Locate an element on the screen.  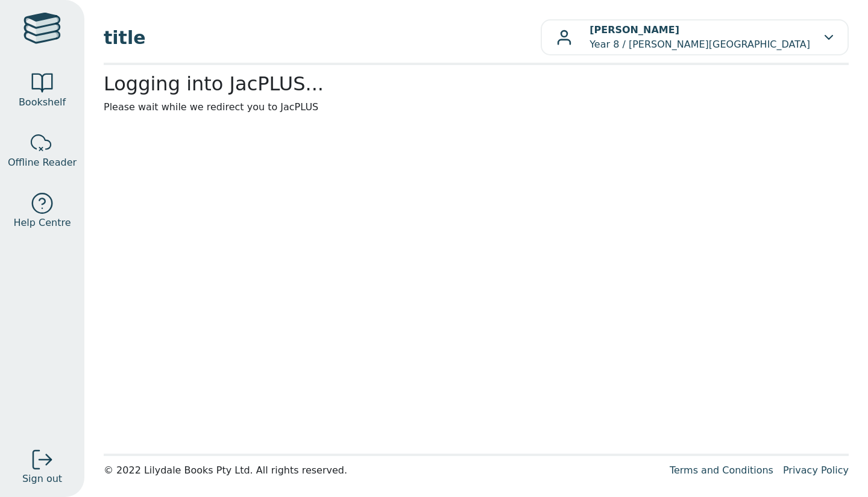
span: Offline Reader is located at coordinates (42, 163).